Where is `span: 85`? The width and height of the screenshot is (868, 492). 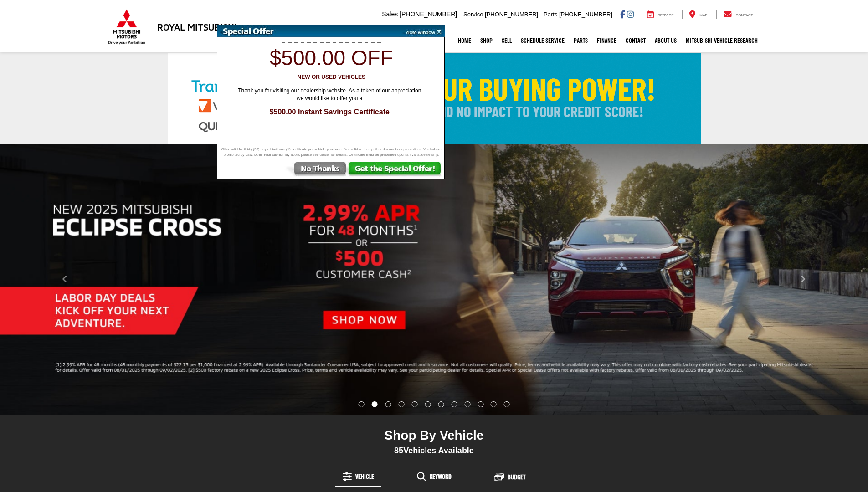 span: 85 is located at coordinates (399, 450).